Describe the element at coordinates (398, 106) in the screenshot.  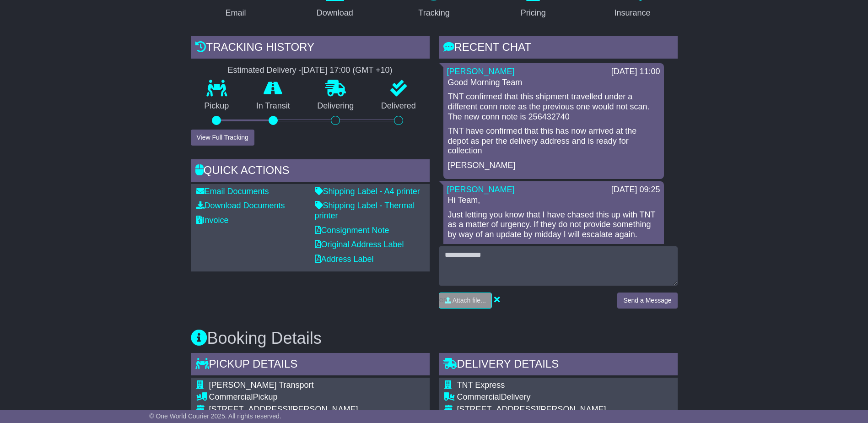
I see `p: Delivered` at that location.